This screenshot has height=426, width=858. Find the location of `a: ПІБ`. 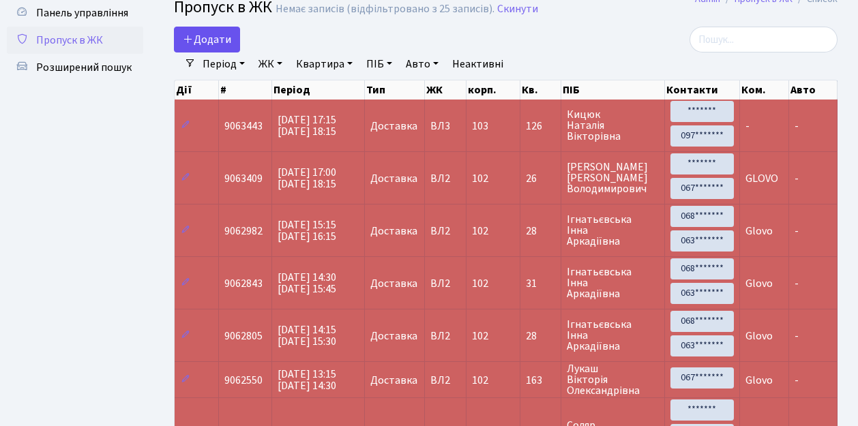

a: ПІБ is located at coordinates (379, 64).